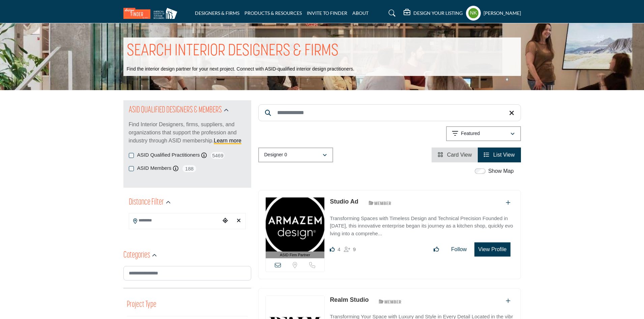  Describe the element at coordinates (142, 305) in the screenshot. I see `button: Project Type` at that location.